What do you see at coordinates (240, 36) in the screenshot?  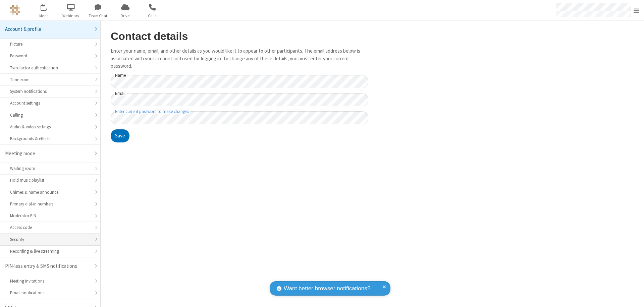 I see `h2: Contact details` at bounding box center [240, 36].